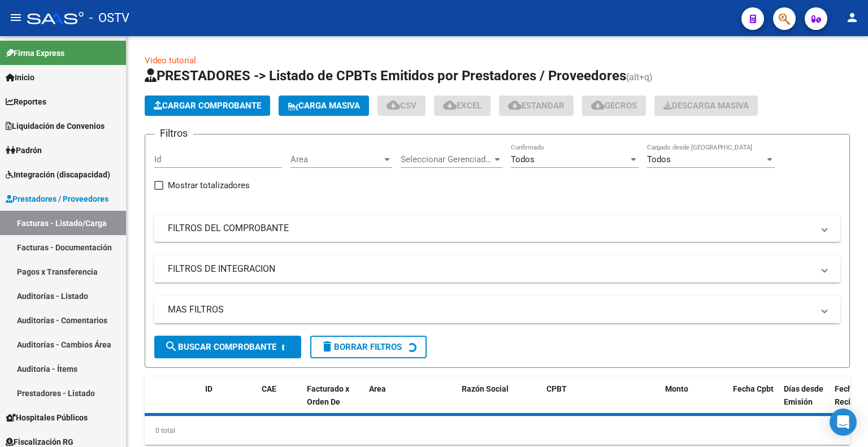 This screenshot has width=868, height=447. I want to click on button: CSV, so click(401, 106).